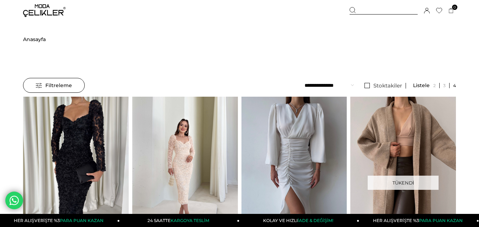  I want to click on span: Anasayfa, so click(34, 39).